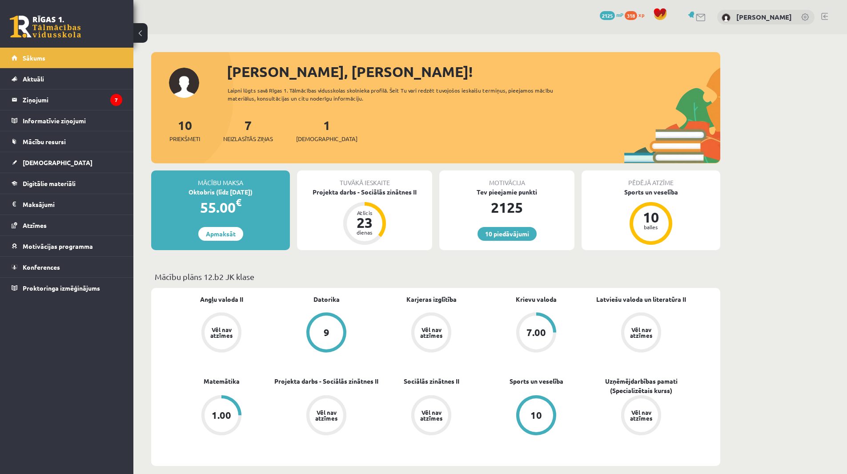  Describe the element at coordinates (67, 79) in the screenshot. I see `a: Aktuāli` at that location.